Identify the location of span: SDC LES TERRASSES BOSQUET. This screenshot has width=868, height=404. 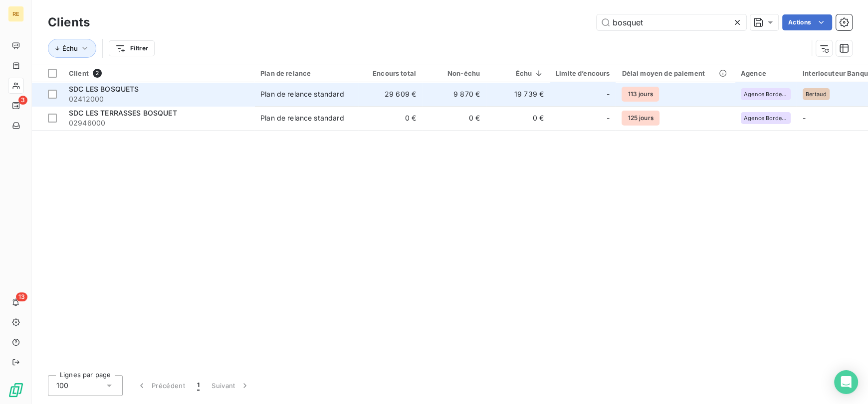
(123, 112).